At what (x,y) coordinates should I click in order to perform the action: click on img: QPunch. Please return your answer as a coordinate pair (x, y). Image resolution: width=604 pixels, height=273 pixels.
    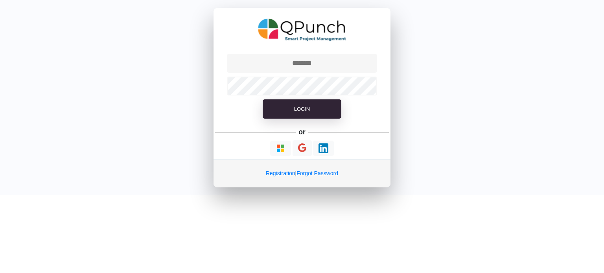
    Looking at the image, I should click on (302, 30).